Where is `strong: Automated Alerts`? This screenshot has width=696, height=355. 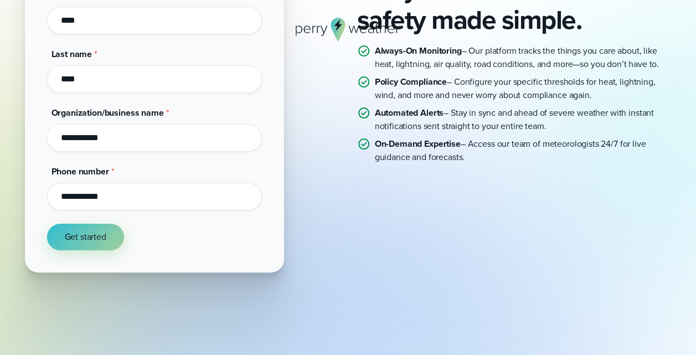 strong: Automated Alerts is located at coordinates (409, 112).